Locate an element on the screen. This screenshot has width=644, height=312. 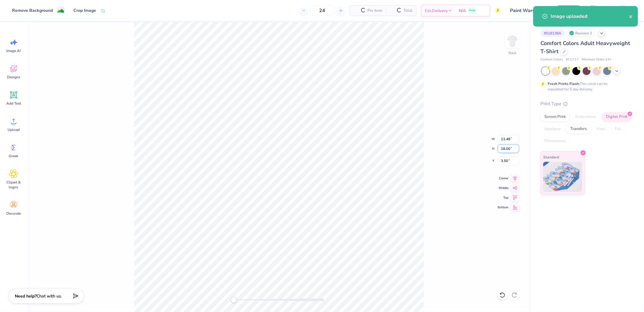
span: Bottom is located at coordinates (503, 207).